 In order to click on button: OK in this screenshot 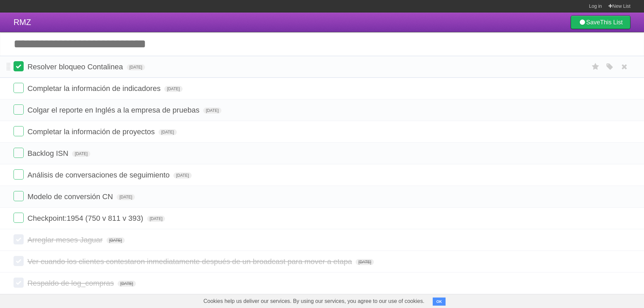, I will do `click(439, 301)`.